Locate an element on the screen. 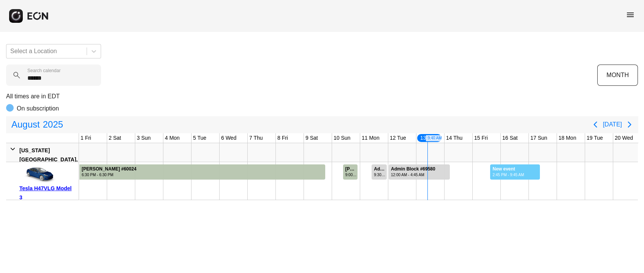 This screenshot has height=273, width=644. div: 10 Sun is located at coordinates (342, 138).